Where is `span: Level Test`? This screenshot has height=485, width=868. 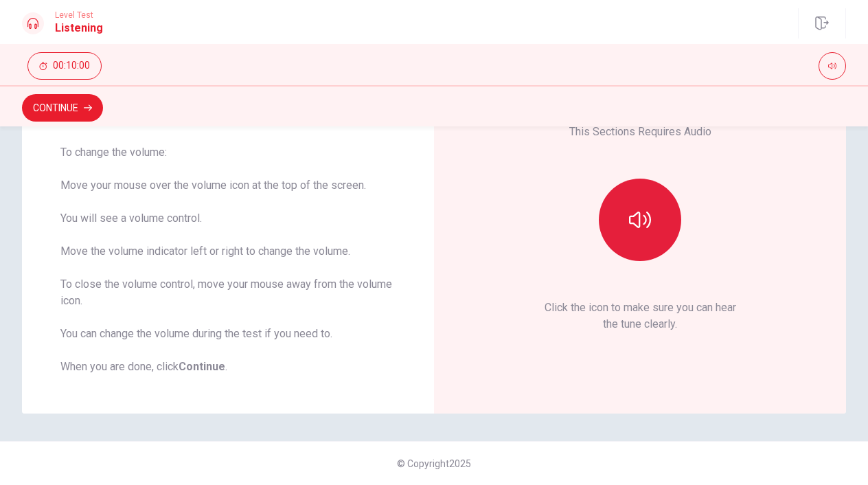
span: Level Test is located at coordinates (79, 16).